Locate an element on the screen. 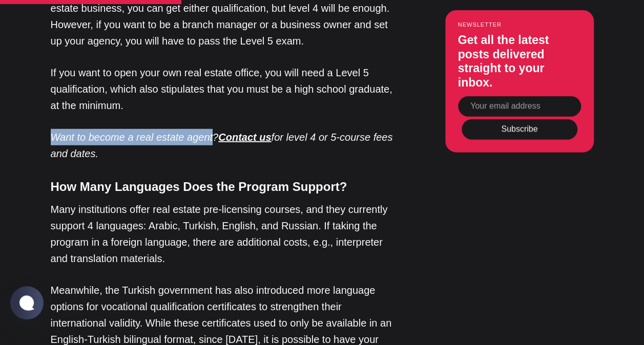 The image size is (644, 345). em: for level 4 or 5-course fees and dates. is located at coordinates (221, 145).